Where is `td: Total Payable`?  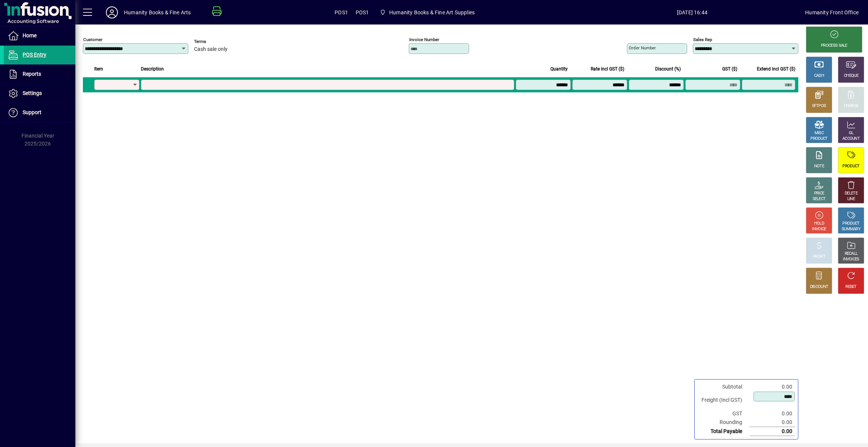 td: Total Payable is located at coordinates (724, 432).